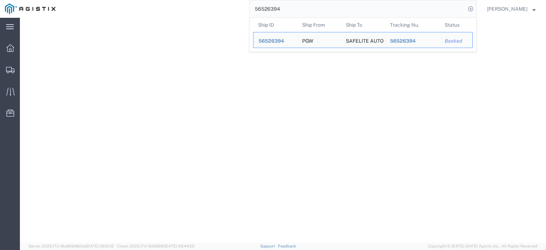 The image size is (546, 250). I want to click on div: SAFELITE AUTO GLASS, so click(363, 40).